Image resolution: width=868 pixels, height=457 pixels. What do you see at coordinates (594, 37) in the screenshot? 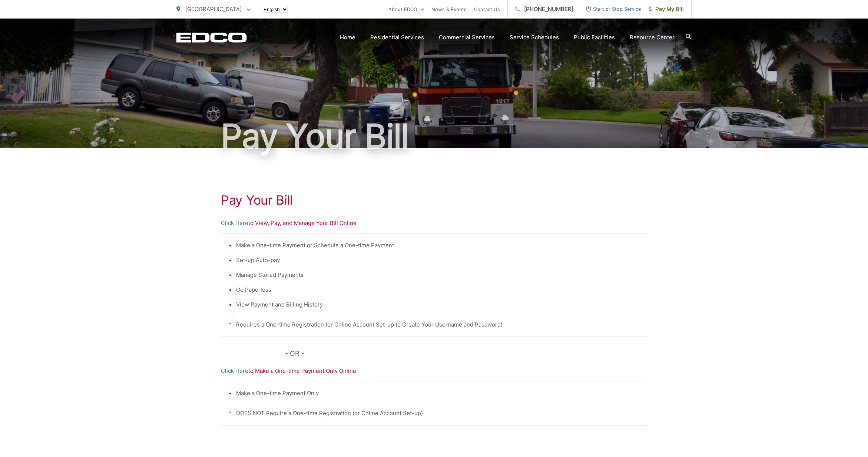
I see `a: Public Facilities` at bounding box center [594, 37].